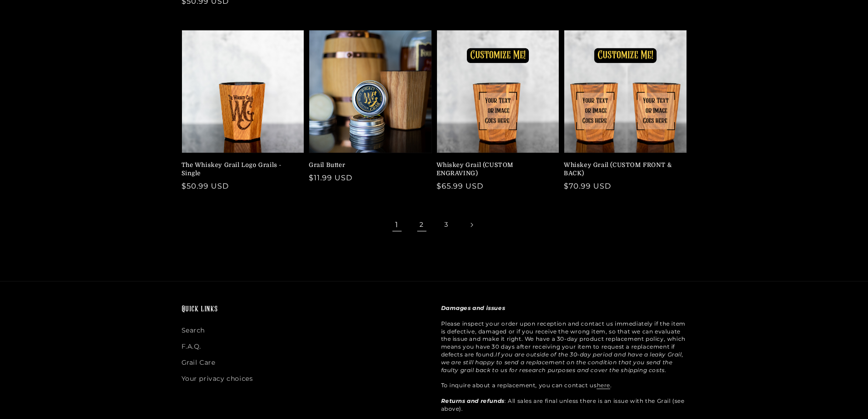 This screenshot has width=868, height=419. Describe the element at coordinates (623, 169) in the screenshot. I see `a: Whiskey Grail (CUSTOM FRONT & BACK)` at that location.